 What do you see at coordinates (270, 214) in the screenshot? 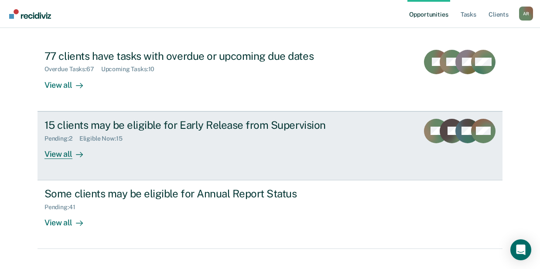
I see `a: Some clients may be eligible for Annual Report StatusPending:41View all` at bounding box center [270, 214].